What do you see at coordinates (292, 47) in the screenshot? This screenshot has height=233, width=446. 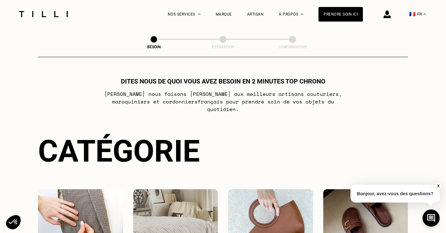 I see `div: Confirmation` at bounding box center [292, 47].